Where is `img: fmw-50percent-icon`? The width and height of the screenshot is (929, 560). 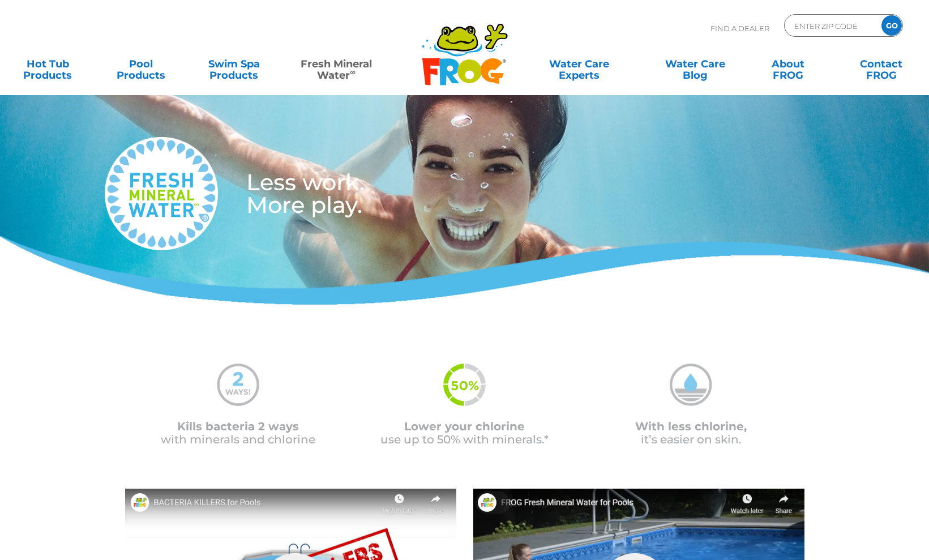 img: fmw-50percent-icon is located at coordinates (464, 384).